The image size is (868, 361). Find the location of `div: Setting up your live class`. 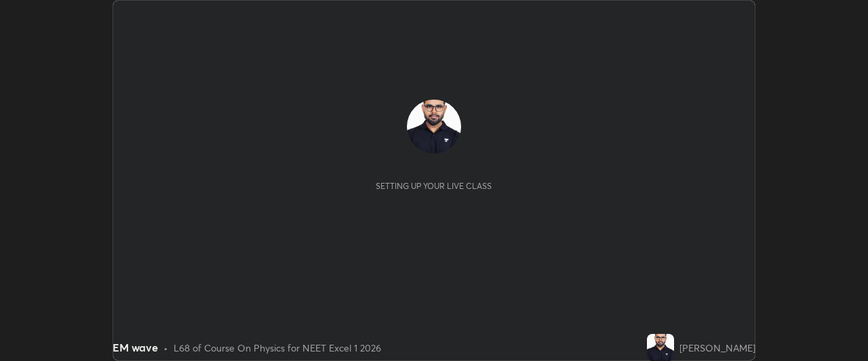

div: Setting up your live class is located at coordinates (434, 185).